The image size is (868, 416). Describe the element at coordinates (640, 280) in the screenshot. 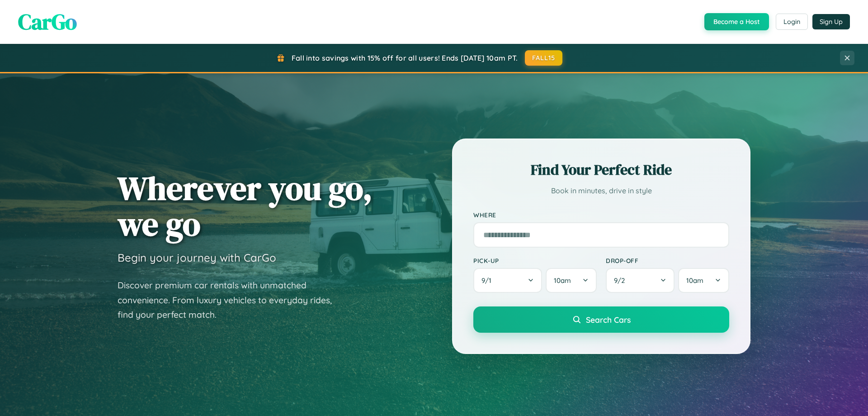

I see `button: 9/2` at that location.